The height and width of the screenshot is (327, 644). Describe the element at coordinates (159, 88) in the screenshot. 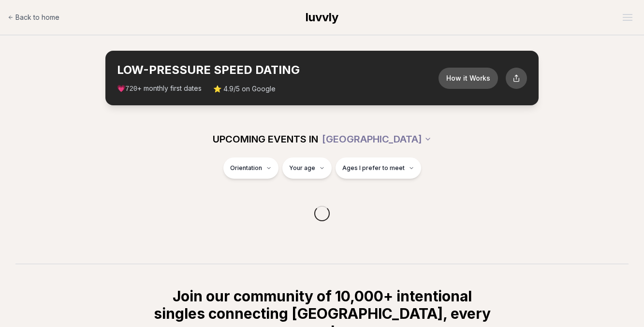

I see `span: 💗 + monthly first dates` at that location.